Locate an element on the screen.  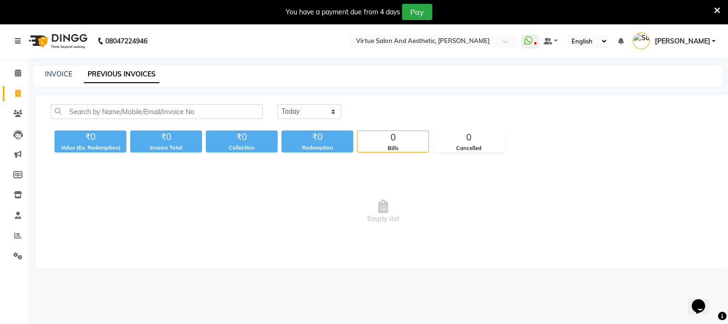
div: Redemption is located at coordinates (317, 148).